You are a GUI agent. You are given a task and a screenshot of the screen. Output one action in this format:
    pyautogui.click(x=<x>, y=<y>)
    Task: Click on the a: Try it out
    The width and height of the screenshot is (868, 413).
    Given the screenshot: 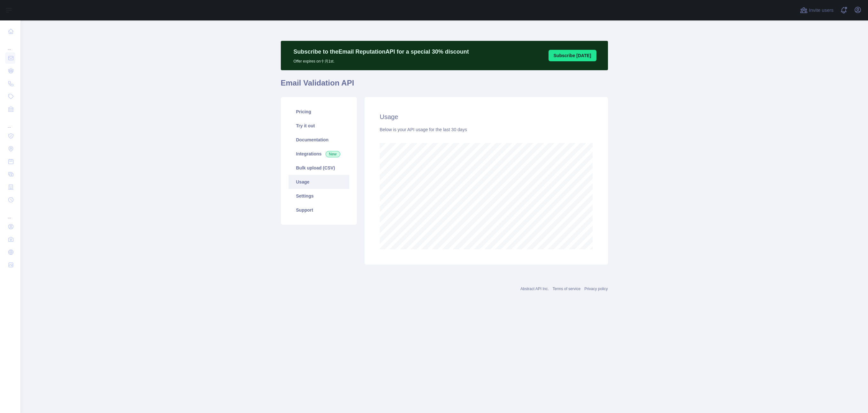 What is the action you would take?
    pyautogui.click(x=319, y=126)
    